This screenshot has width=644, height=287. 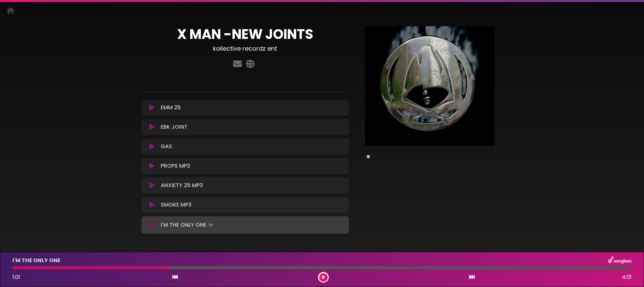 I want to click on h3: kollective recordz ent, so click(x=245, y=49).